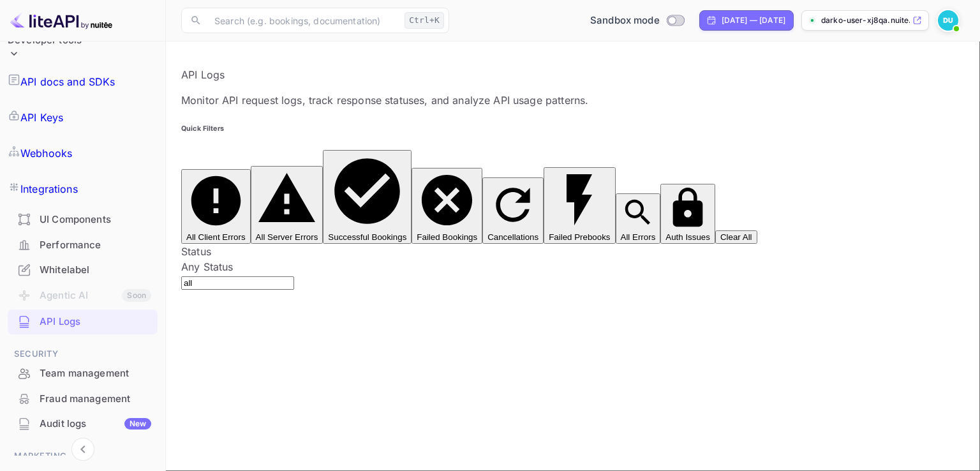  I want to click on a: API docs and SDKs, so click(82, 82).